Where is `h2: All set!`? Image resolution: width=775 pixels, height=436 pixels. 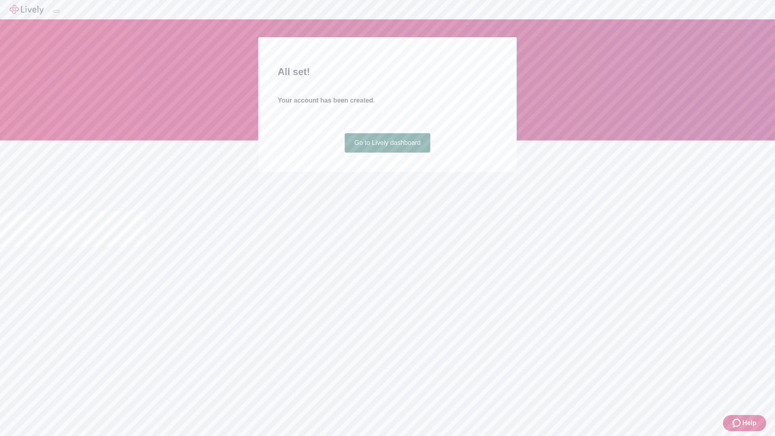
h2: All set! is located at coordinates (388, 72).